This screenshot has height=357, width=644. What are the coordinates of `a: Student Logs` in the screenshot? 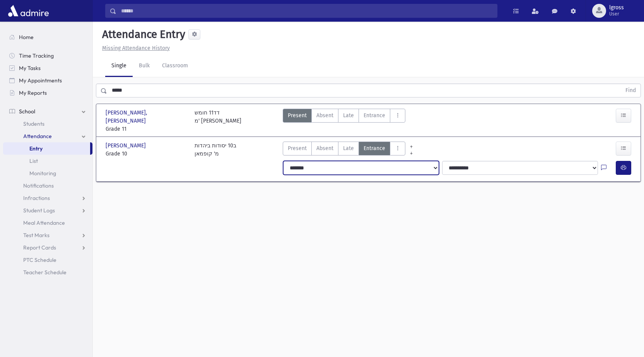 It's located at (48, 210).